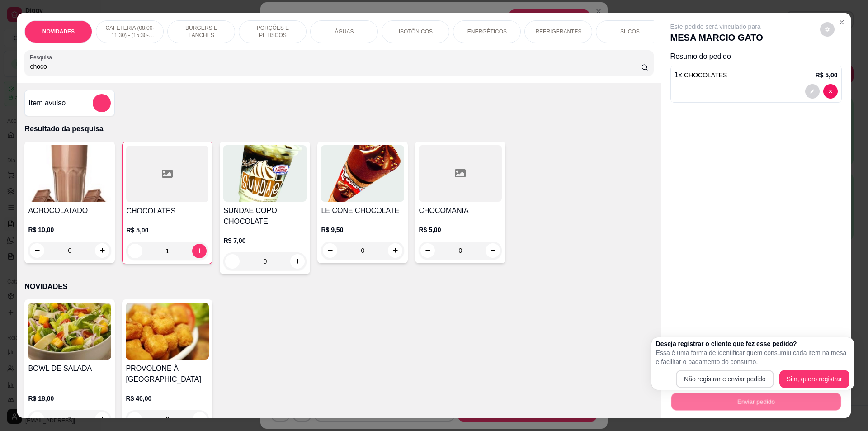 Image resolution: width=868 pixels, height=431 pixels. What do you see at coordinates (69, 368) in the screenshot?
I see `h4: BOWL DE SALADA` at bounding box center [69, 368].